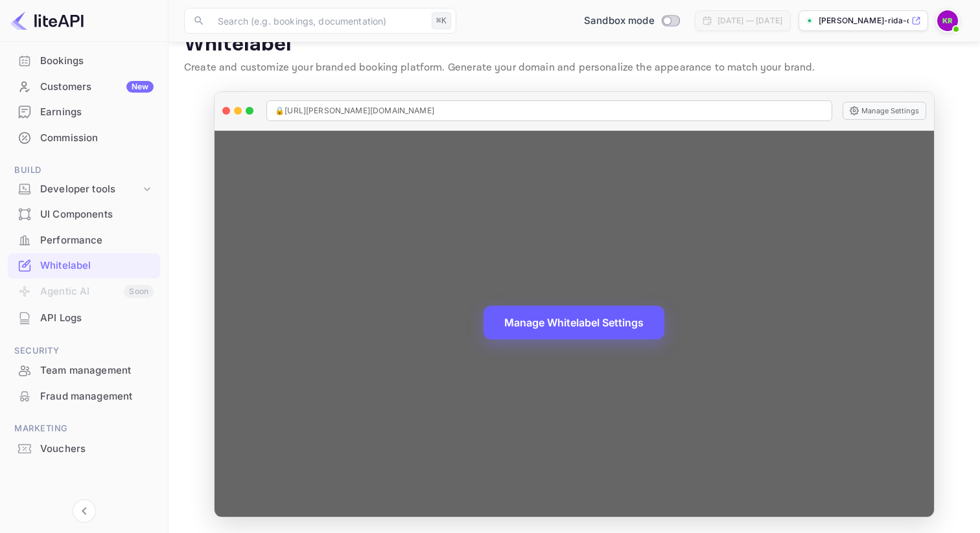  I want to click on button: Manage Settings, so click(885, 111).